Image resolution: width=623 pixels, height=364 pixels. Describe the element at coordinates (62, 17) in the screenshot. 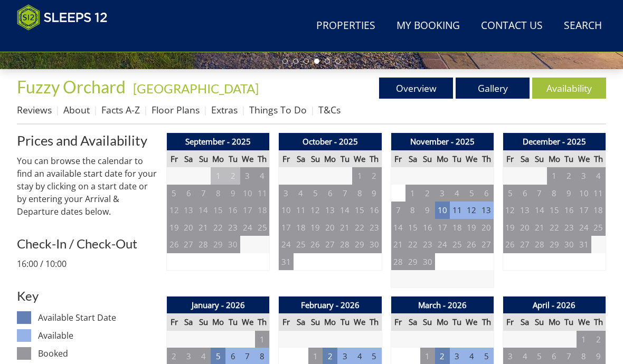

I see `img: Sleeps 12` at that location.